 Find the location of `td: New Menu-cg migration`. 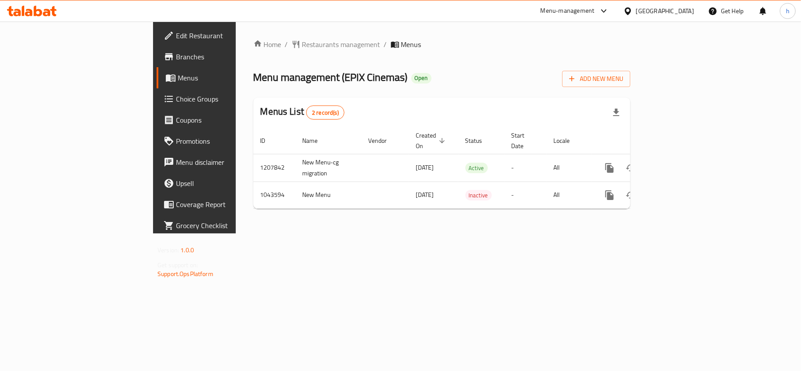

td: New Menu-cg migration is located at coordinates (328, 168).